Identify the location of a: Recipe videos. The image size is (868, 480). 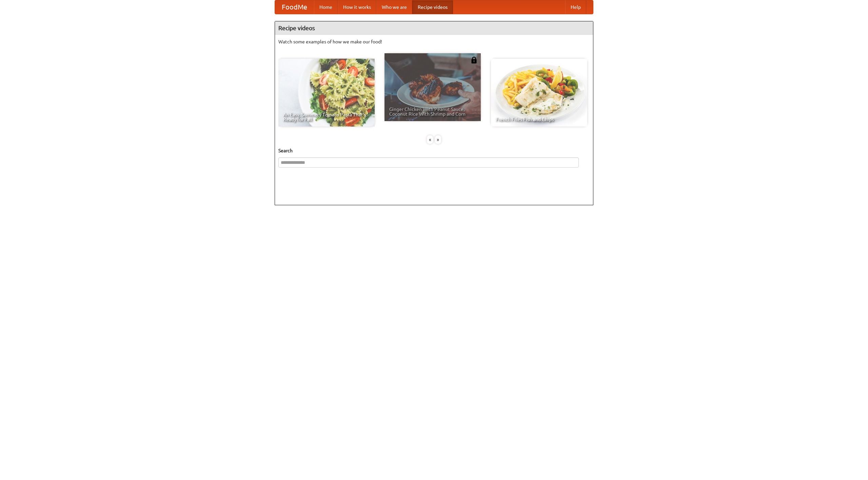
(433, 7).